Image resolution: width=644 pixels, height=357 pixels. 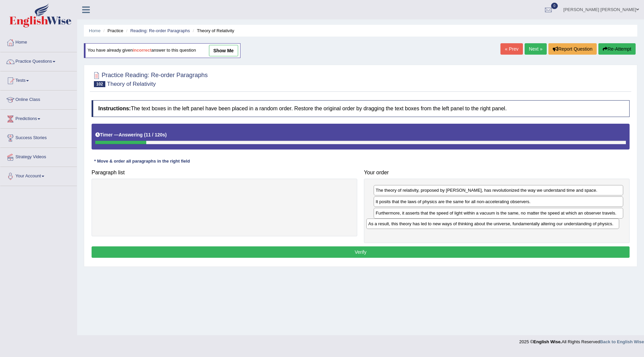 What do you see at coordinates (213, 30) in the screenshot?
I see `li: Theory of Relativity` at bounding box center [213, 30].